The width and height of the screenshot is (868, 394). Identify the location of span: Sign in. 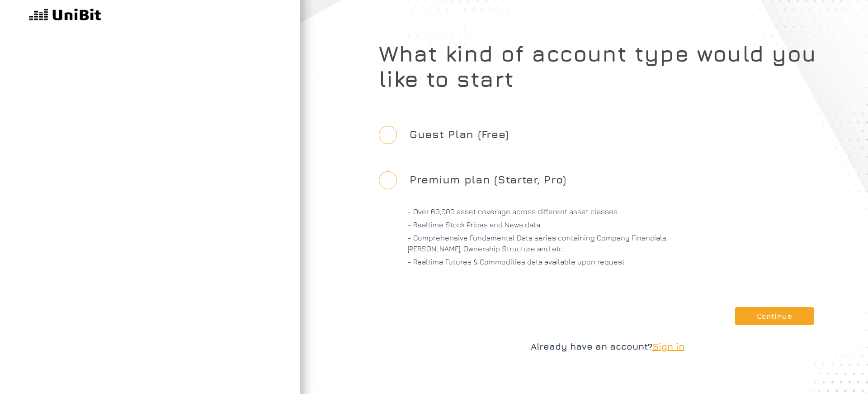
(668, 346).